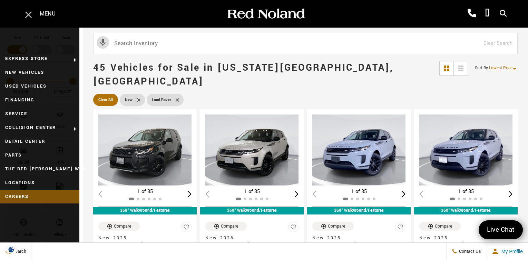  What do you see at coordinates (252, 244) in the screenshot?
I see `a: New 2026New 2026 Land Rover Range Rover Evoque S` at bounding box center [252, 244].